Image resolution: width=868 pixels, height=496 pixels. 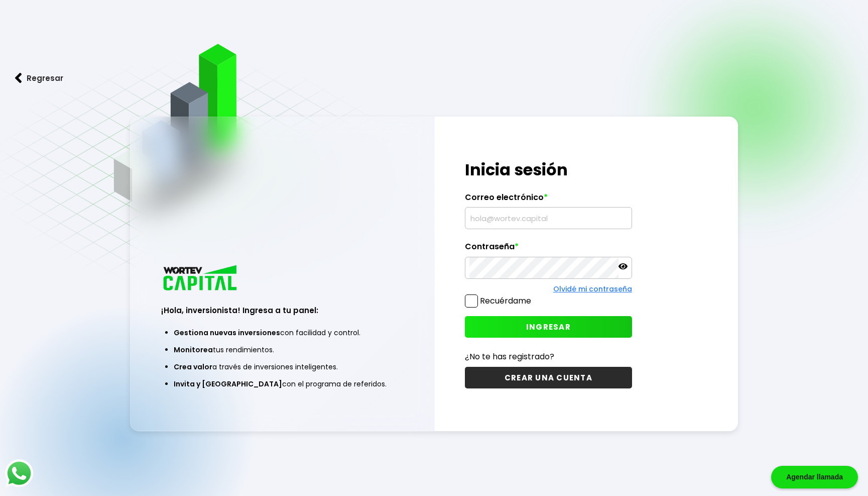 I want to click on p: ¿No te has registrado?, so click(x=548, y=356).